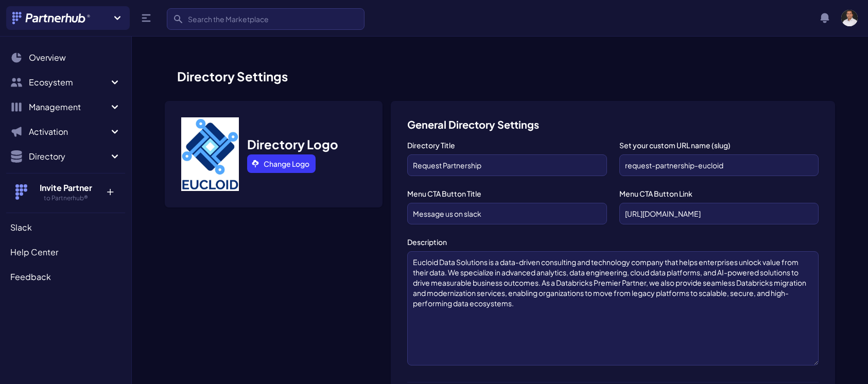 The height and width of the screenshot is (384, 868). I want to click on label: Directory Title, so click(507, 145).